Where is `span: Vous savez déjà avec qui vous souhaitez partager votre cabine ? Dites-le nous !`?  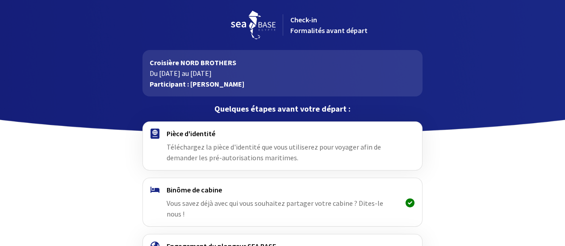 span: Vous savez déjà avec qui vous souhaitez partager votre cabine ? Dites-le nous ! is located at coordinates (275, 209).